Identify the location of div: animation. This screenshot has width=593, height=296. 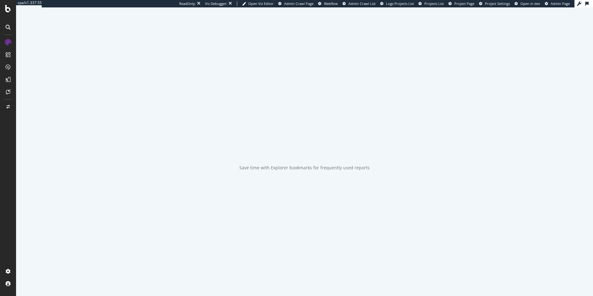
(304, 143).